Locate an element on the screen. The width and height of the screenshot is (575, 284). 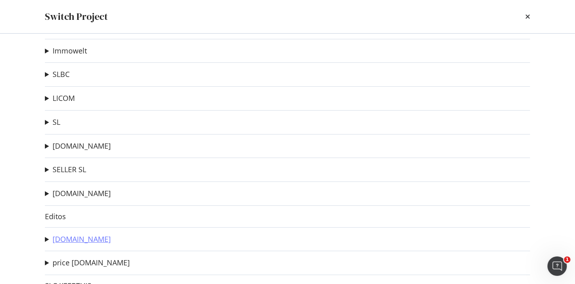
summary: SELLER SL is located at coordinates (66, 170).